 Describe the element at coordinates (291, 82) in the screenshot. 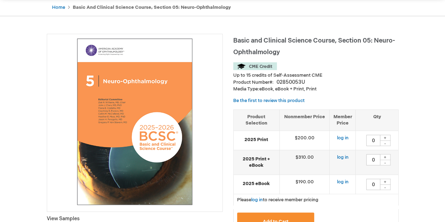

I see `div: 02850053U` at that location.